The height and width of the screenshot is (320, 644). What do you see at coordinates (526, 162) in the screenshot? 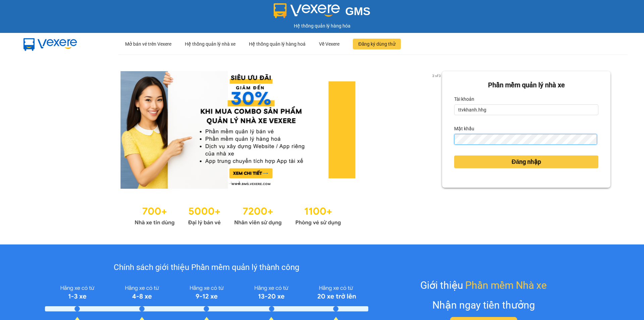
I see `button: Đăng nhập` at bounding box center [526, 162].